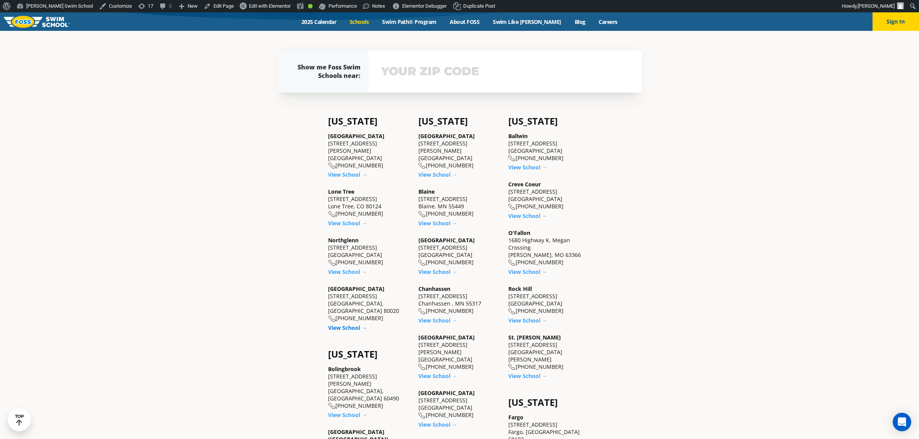 The image size is (919, 439). I want to click on img: FOSS Swim School Logo, so click(37, 22).